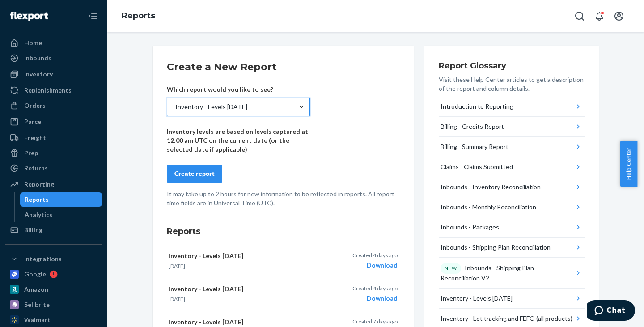 The image size is (644, 327). I want to click on button: Create report, so click(195, 173).